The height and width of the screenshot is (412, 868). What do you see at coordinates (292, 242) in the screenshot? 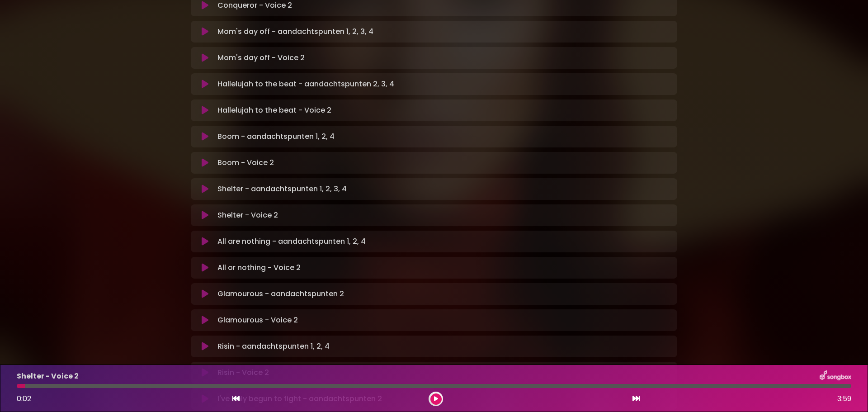
I see `p: All are nothing - aandachtspunten 1, 2, 4` at bounding box center [292, 242].